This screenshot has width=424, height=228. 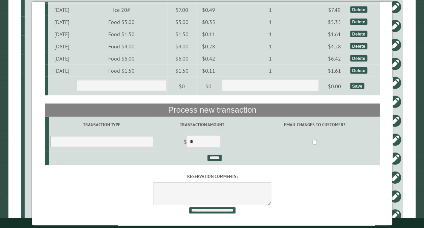 I want to click on td: $7.00, so click(x=182, y=10).